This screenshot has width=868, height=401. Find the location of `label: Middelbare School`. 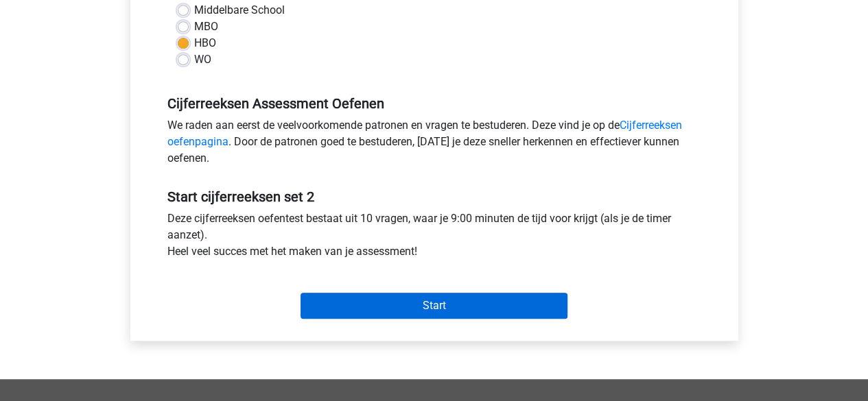

label: Middelbare School is located at coordinates (239, 10).